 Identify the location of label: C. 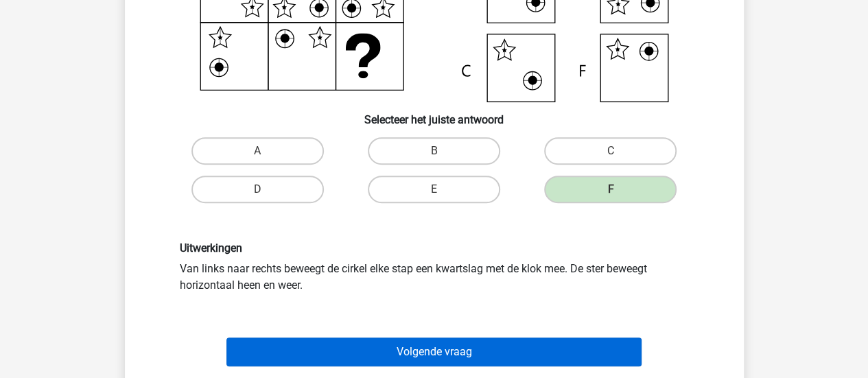
(610, 151).